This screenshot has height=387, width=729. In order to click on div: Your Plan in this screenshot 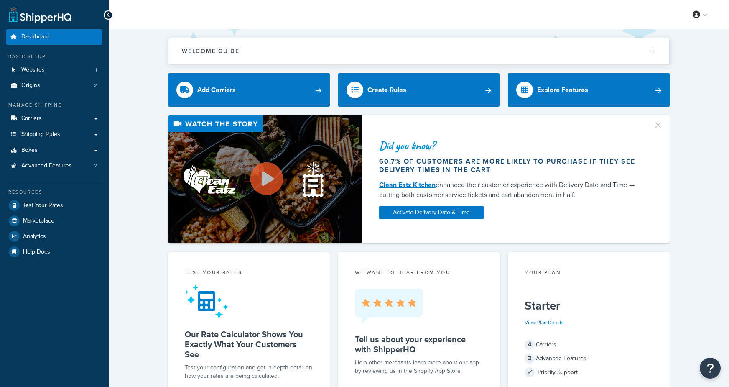, I will do `click(588, 273)`.